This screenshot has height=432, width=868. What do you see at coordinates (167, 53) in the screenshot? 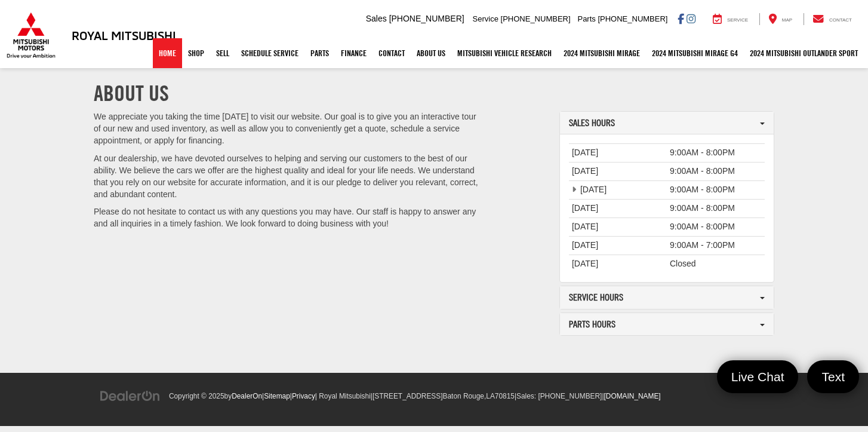
I see `a: Home` at bounding box center [167, 53].